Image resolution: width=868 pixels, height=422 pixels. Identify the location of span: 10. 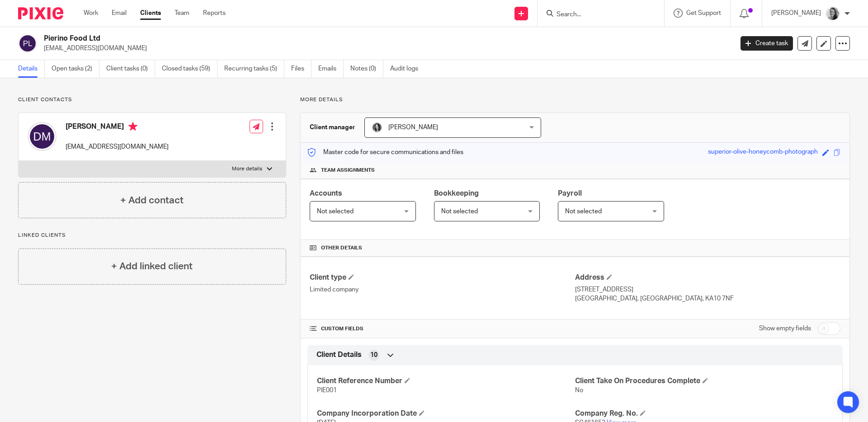
(374, 356).